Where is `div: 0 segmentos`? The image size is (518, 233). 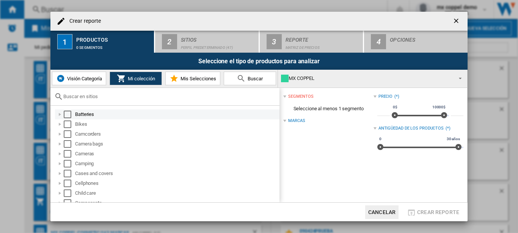 div: 0 segmentos is located at coordinates (113, 45).